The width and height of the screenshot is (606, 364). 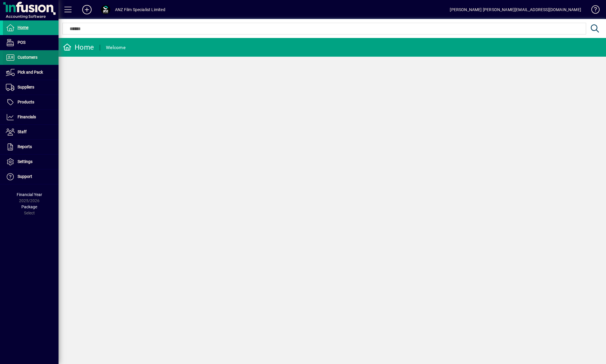 What do you see at coordinates (78, 47) in the screenshot?
I see `div: Home` at bounding box center [78, 47].